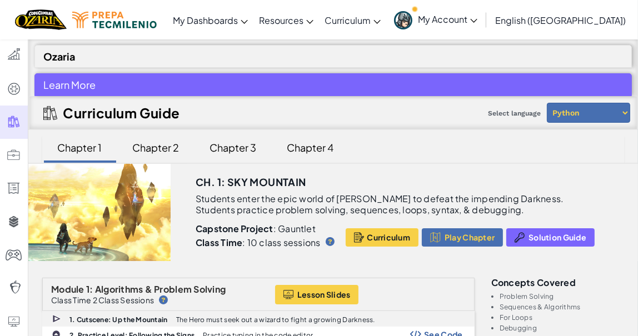 Image resolution: width=638 pixels, height=336 pixels. Describe the element at coordinates (114, 20) in the screenshot. I see `img: Tecmilenio logo` at that location.